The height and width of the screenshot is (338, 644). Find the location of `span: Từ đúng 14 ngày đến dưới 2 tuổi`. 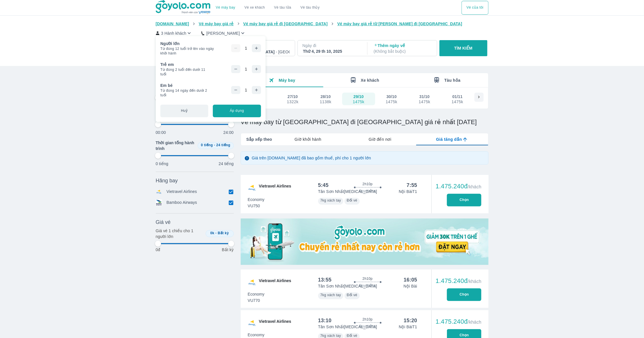

span: Từ đúng 14 ngày đến dưới 2 tuổi is located at coordinates (187, 93).